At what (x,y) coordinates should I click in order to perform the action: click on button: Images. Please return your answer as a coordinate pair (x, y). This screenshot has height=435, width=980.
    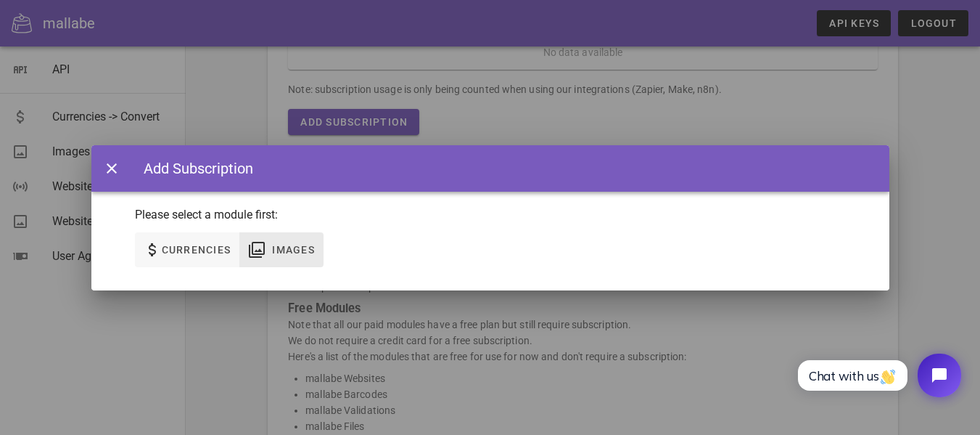
    Looking at the image, I should click on (282, 250).